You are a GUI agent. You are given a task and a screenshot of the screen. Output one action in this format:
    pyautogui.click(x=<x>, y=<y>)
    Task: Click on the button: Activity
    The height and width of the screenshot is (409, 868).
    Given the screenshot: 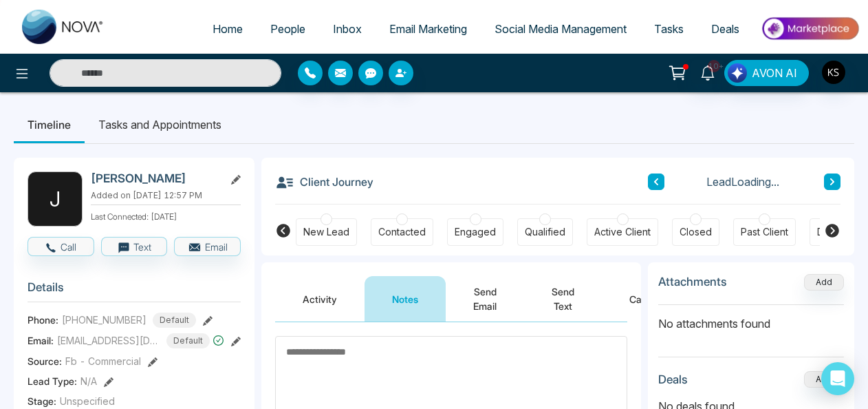 What is the action you would take?
    pyautogui.click(x=319, y=298)
    